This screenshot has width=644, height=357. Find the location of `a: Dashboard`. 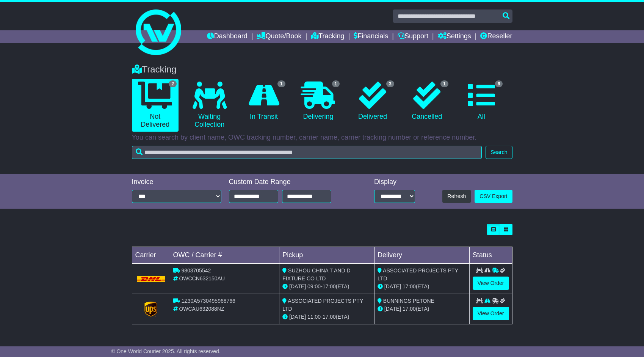

a: Dashboard is located at coordinates (227, 37).